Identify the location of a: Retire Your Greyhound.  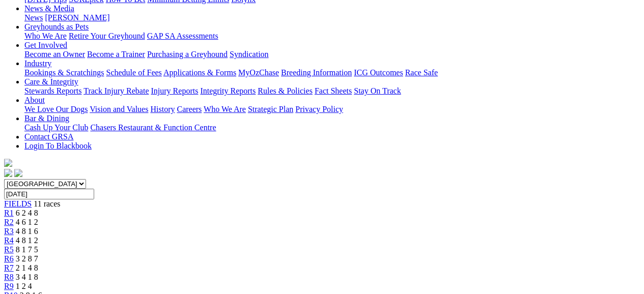
(107, 36).